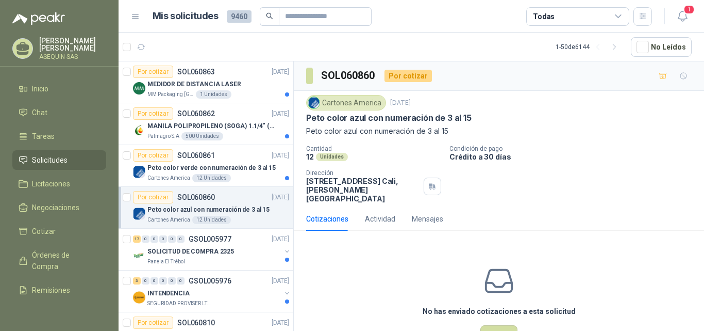 The height and width of the screenshot is (331, 704). I want to click on h3: No has enviado cotizaciones a esta solicitud, so click(499, 311).